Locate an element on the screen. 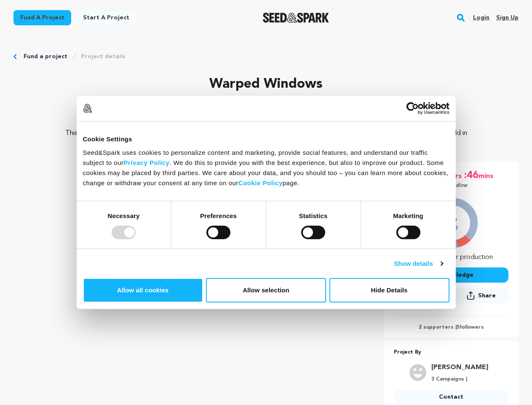 This screenshot has height=405, width=532. span: hrs is located at coordinates (458, 176).